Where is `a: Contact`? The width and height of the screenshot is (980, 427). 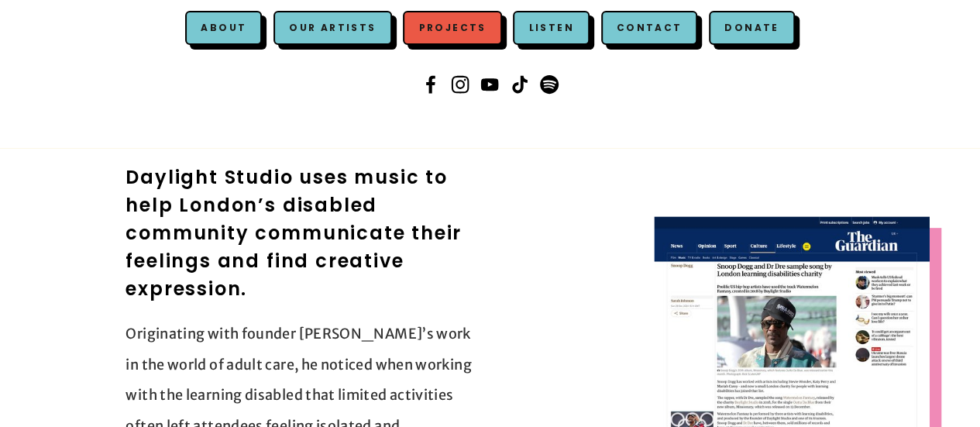
a: Contact is located at coordinates (649, 28).